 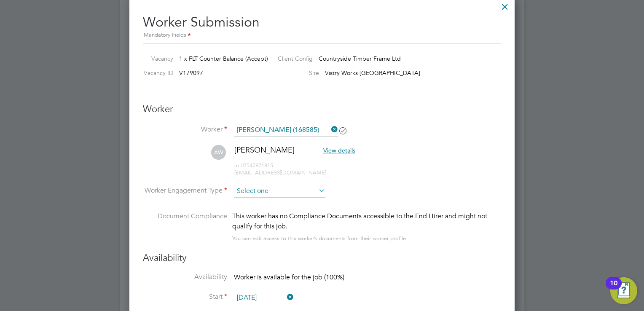 What do you see at coordinates (320, 238) in the screenshot?
I see `div: You can edit access to this worker’s documents from their worker profile.` at bounding box center [320, 238].